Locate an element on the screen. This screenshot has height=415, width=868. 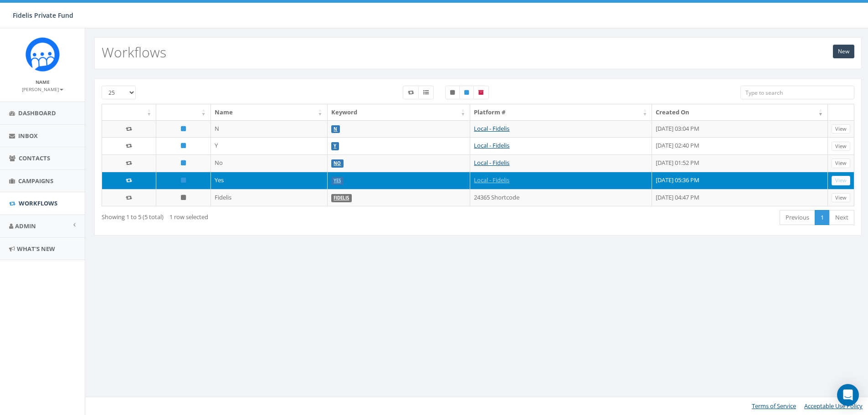
span: Campaigns is located at coordinates (35, 181).